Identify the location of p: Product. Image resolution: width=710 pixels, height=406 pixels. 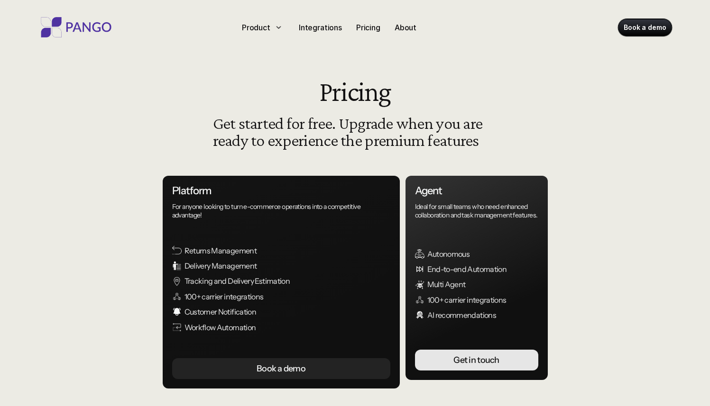
(256, 28).